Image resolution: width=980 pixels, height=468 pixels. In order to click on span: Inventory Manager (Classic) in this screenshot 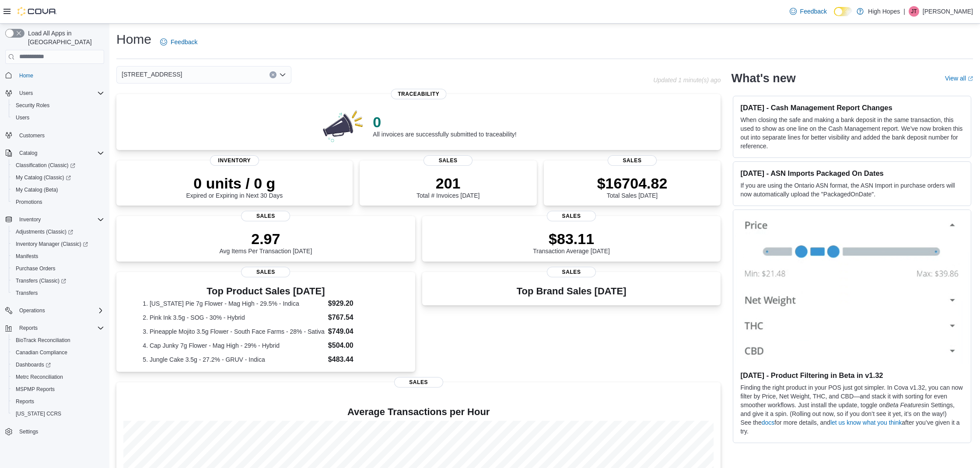, I will do `click(58, 244)`.